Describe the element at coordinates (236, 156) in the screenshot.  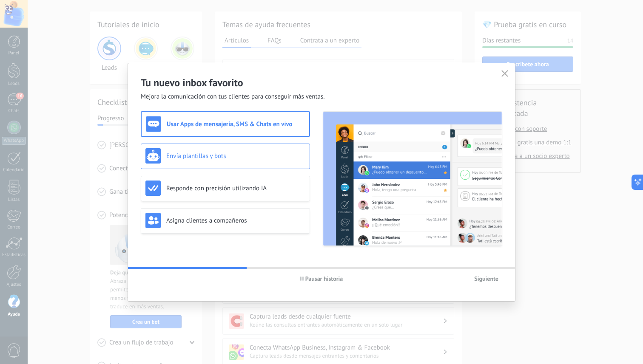
I see `h3: Envía plantillas y bots` at that location.